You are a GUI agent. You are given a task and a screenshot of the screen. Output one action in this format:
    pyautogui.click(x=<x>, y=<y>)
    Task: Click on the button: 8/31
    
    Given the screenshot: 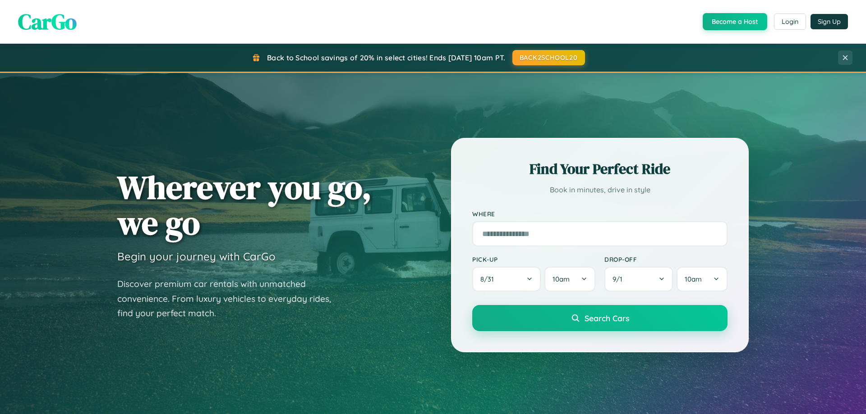 What is the action you would take?
    pyautogui.click(x=506, y=279)
    